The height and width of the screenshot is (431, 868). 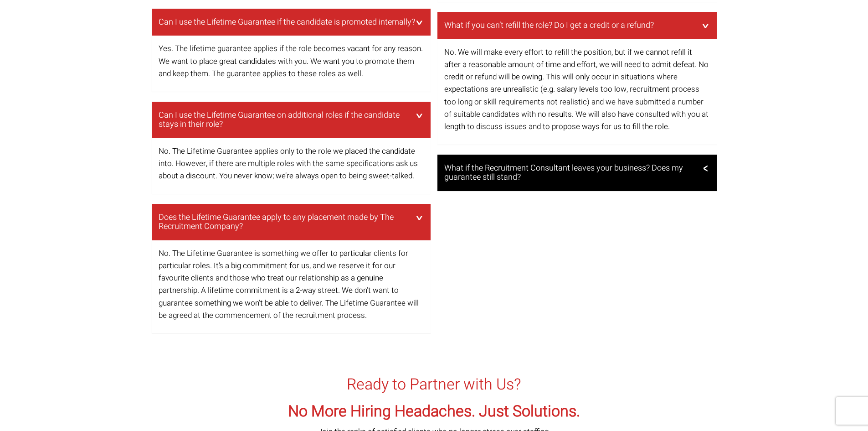 I want to click on a: Does the Lifetime Guarantee apply to any placement made by The Recruitment Company?, so click(x=292, y=222).